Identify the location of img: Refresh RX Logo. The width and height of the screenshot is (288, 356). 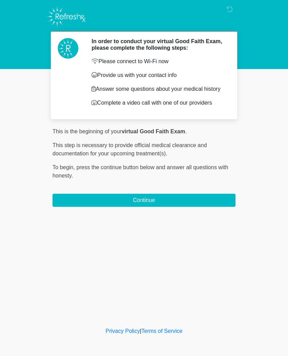
(66, 17).